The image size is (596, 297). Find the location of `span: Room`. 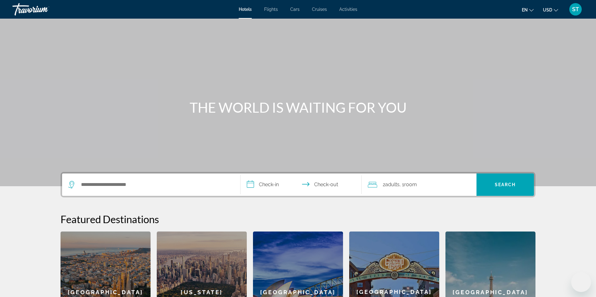

span: Room is located at coordinates (410, 184).